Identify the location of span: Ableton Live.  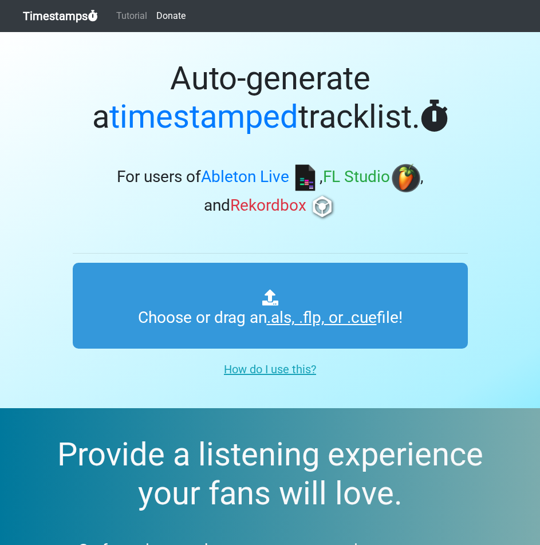
(245, 177).